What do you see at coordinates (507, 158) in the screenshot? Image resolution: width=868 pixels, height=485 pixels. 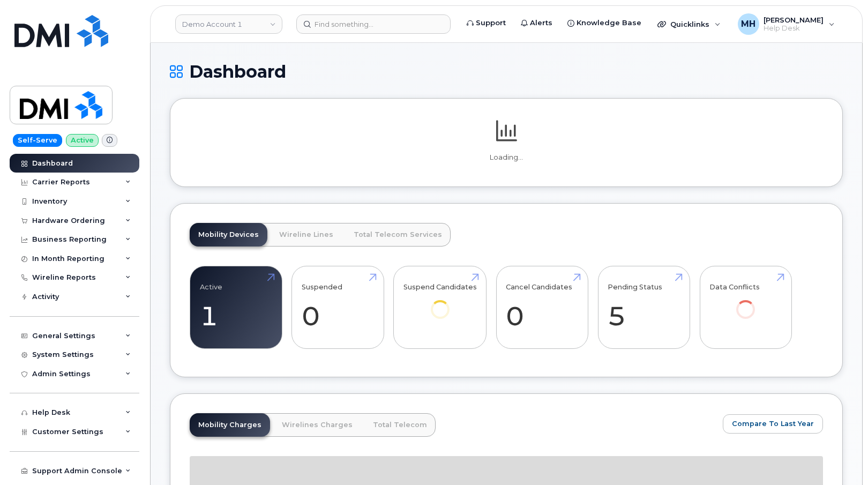 I see `p: Loading...` at bounding box center [507, 158].